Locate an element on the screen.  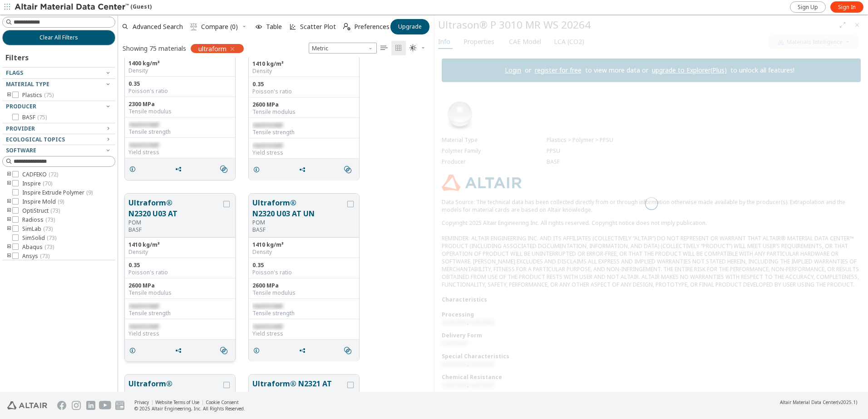
span: ( 9 ) is located at coordinates (60, 202).